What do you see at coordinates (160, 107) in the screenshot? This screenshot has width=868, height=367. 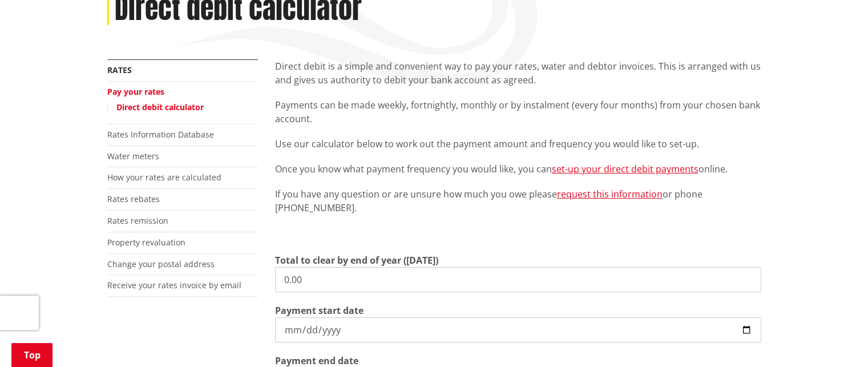 I see `a: Direct debit calculator` at bounding box center [160, 107].